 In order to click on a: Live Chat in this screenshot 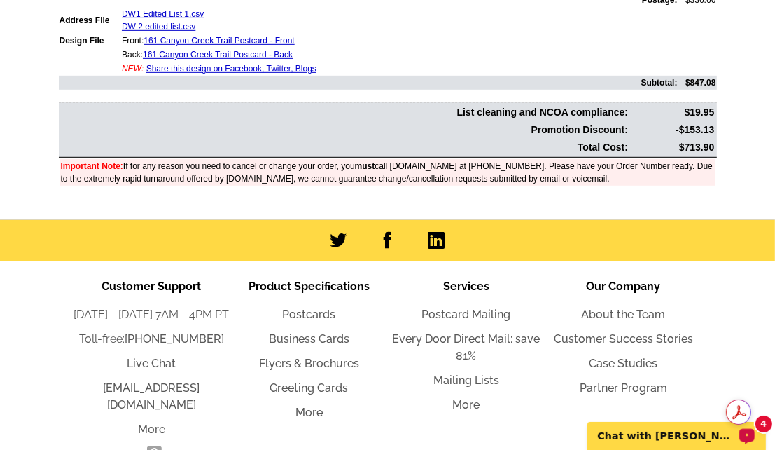, I will do `click(151, 363)`.